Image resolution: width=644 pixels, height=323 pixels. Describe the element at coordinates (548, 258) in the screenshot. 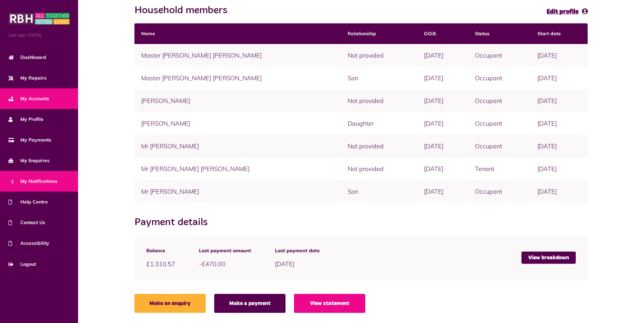

I see `a: View breakdown` at that location.